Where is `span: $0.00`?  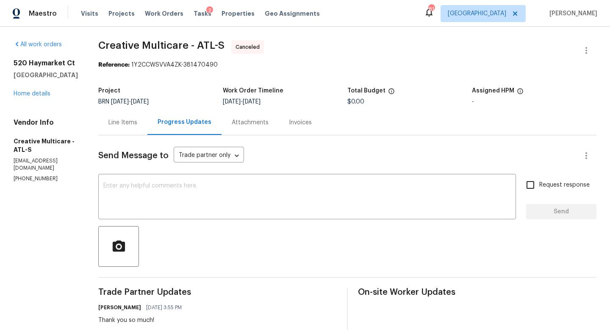
span: $0.00 is located at coordinates (356, 102).